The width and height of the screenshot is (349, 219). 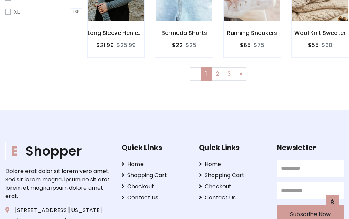 What do you see at coordinates (15, 151) in the screenshot?
I see `span: E` at bounding box center [15, 151].